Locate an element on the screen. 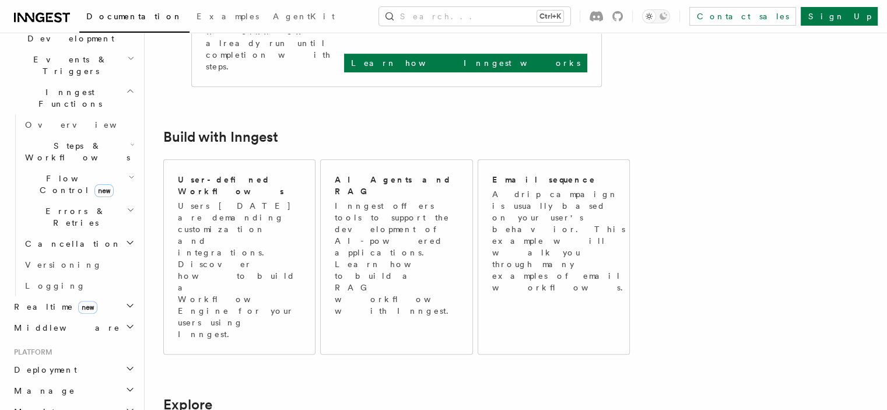  button: Manage is located at coordinates (73, 391).